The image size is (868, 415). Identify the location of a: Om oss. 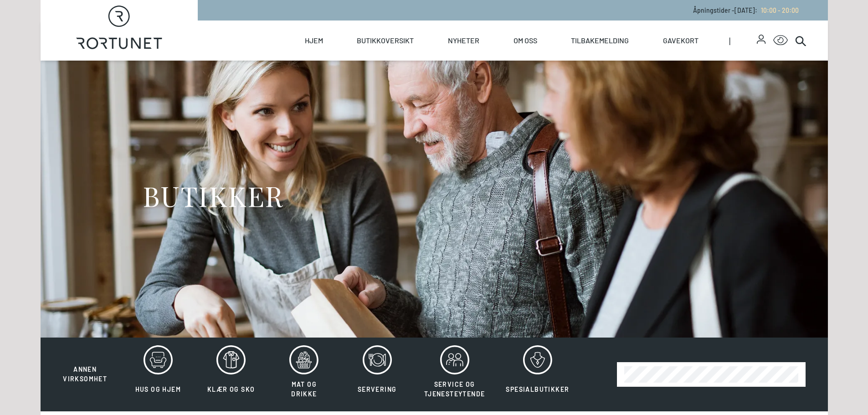
(526, 41).